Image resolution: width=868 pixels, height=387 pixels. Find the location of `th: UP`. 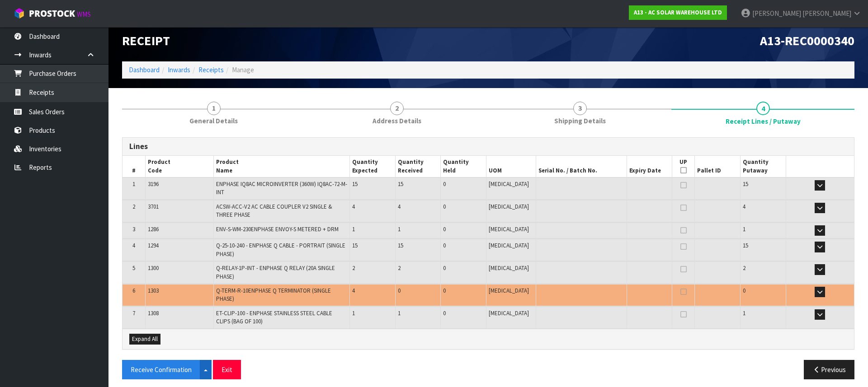

th: UP is located at coordinates (683, 167).